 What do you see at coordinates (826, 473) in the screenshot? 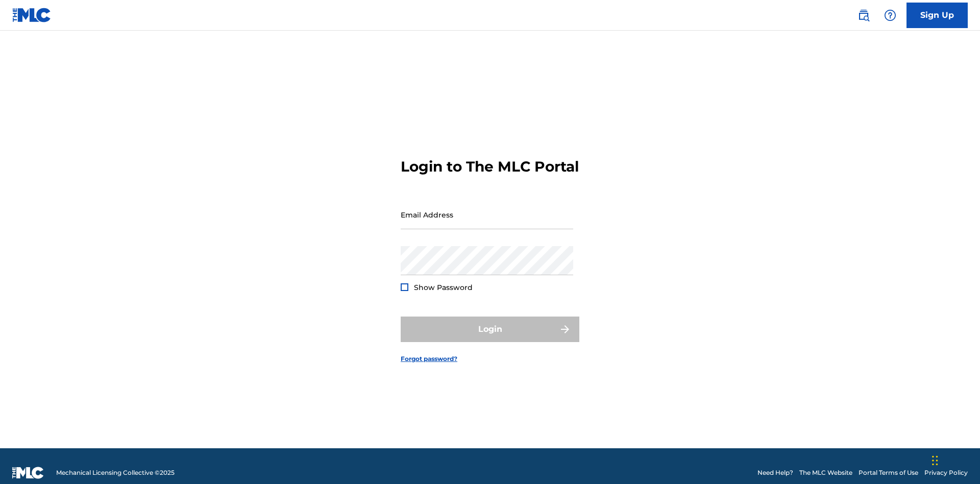
I see `a: The MLC Website` at bounding box center [826, 473].